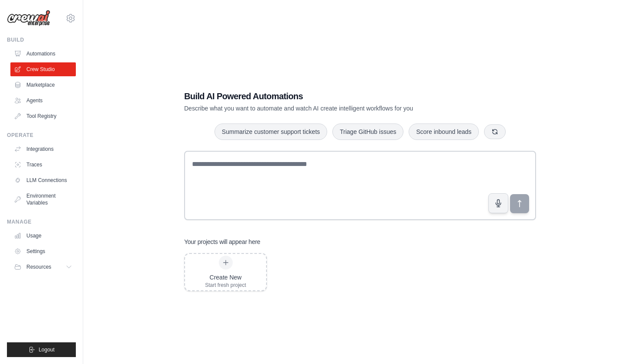 The image size is (637, 364). I want to click on a: Traces, so click(43, 165).